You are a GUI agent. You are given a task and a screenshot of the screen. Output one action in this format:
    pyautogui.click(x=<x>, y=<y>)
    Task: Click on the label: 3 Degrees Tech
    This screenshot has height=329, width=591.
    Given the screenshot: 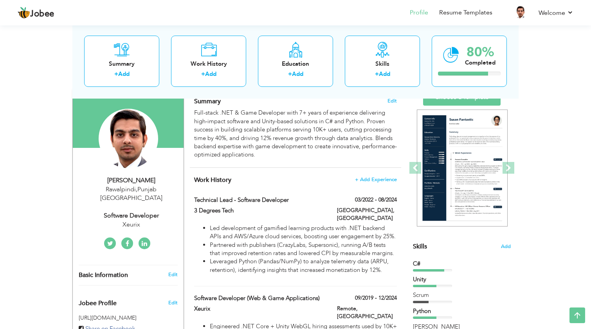 What is the action you would take?
    pyautogui.click(x=260, y=211)
    